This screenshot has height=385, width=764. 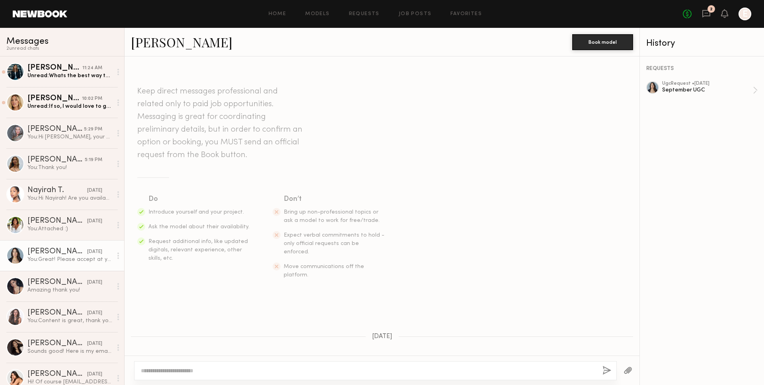 What do you see at coordinates (57, 191) in the screenshot?
I see `div: Nayirah T.` at bounding box center [57, 191].